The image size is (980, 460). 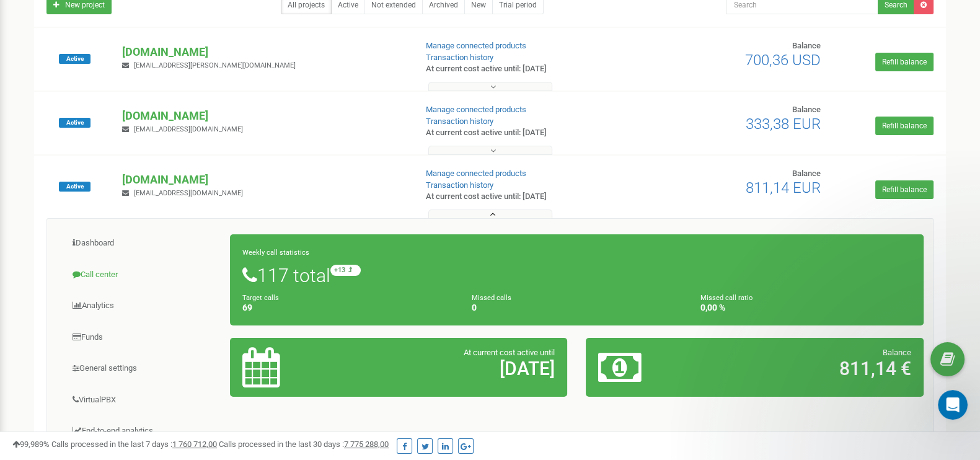 I want to click on h1: 117 total, so click(x=577, y=275).